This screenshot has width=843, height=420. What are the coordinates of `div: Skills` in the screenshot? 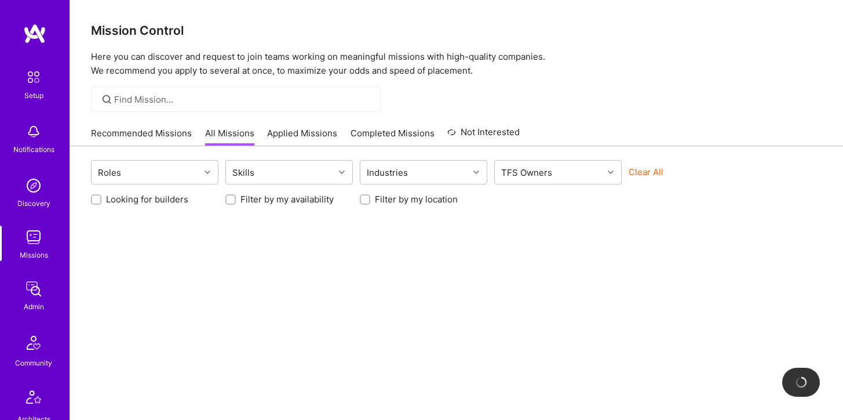 It's located at (243, 172).